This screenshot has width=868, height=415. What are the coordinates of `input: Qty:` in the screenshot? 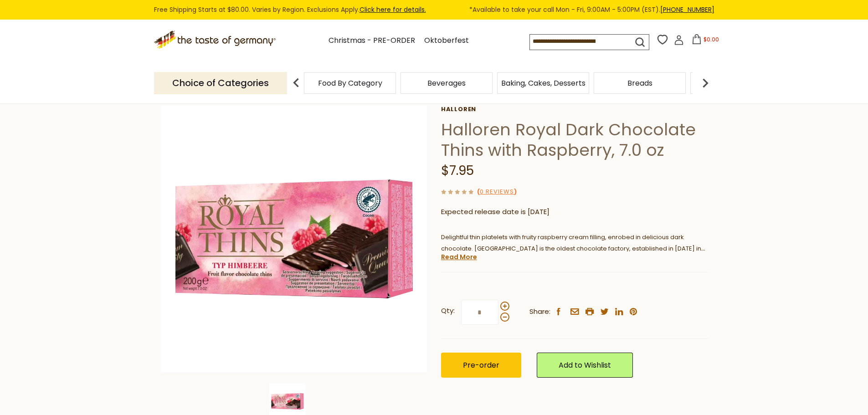 It's located at (480, 312).